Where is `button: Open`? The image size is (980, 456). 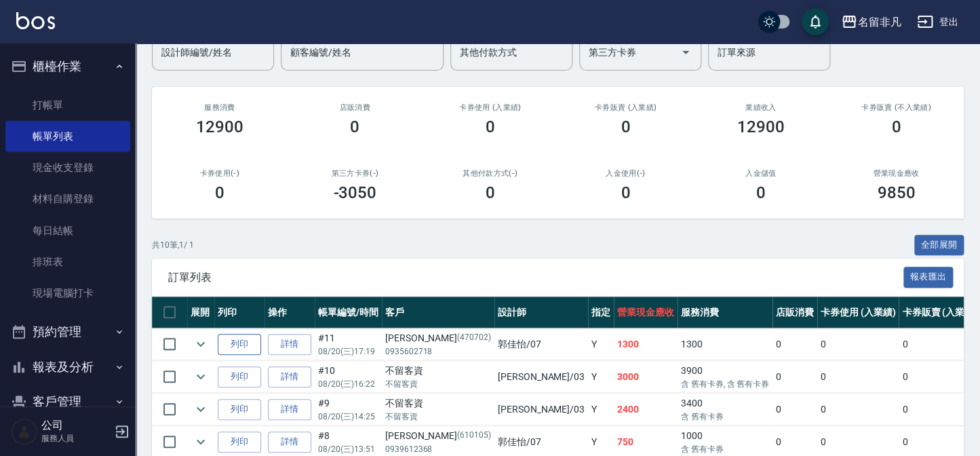
button: Open is located at coordinates (686, 52).